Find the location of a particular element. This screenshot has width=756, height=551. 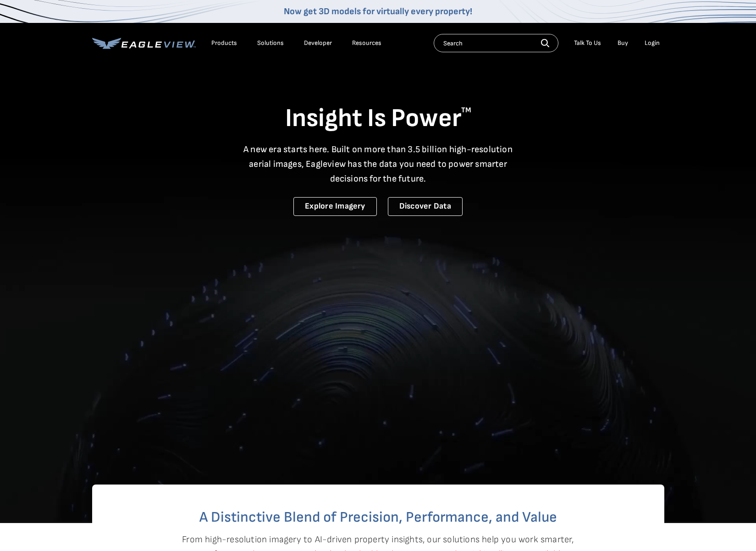

a: Buy is located at coordinates (623, 43).